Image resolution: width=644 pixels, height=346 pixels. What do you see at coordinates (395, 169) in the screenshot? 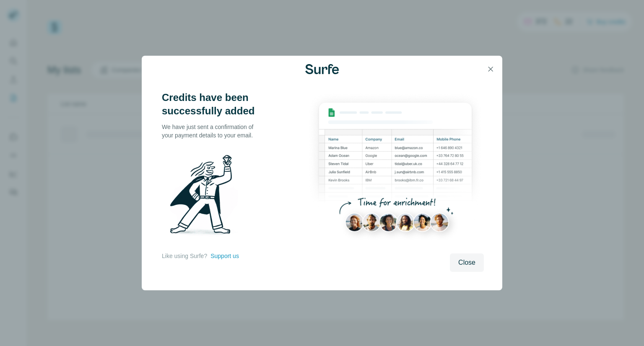
I see `img: Enrichment Hub - Sheet Preview` at bounding box center [395, 169].